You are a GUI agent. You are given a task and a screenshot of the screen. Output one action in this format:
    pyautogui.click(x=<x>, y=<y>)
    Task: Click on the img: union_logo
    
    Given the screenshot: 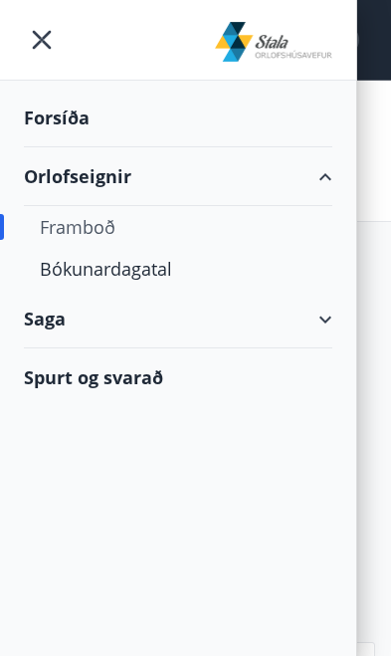 What is the action you would take?
    pyautogui.click(x=274, y=42)
    